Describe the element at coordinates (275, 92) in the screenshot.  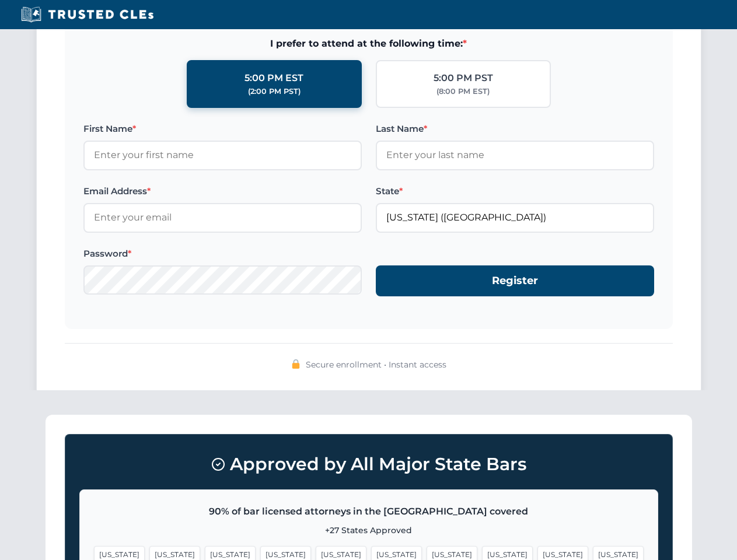
I see `div: (2:00 PM PST)` at that location.